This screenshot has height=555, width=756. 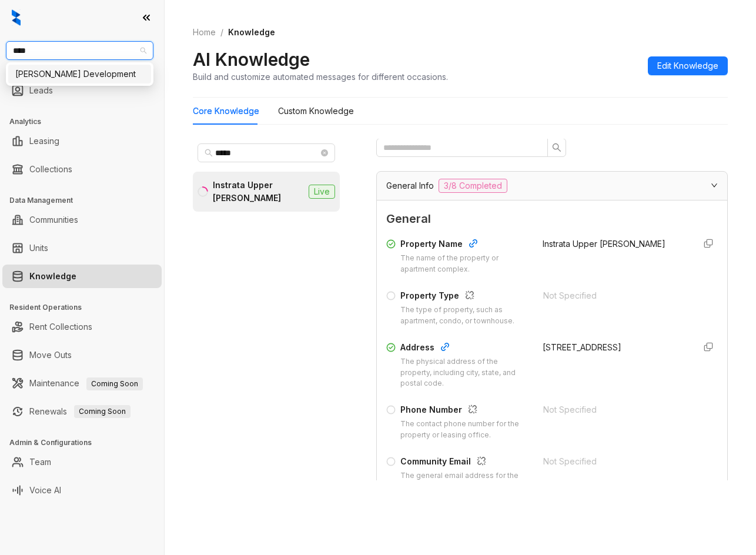 What do you see at coordinates (464, 264) in the screenshot?
I see `div: The name of the property or apartment complex.` at bounding box center [464, 264].